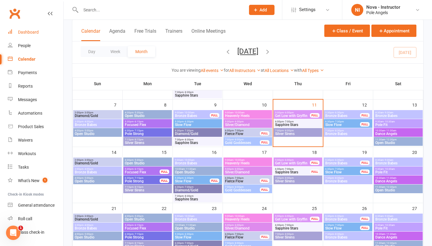 This screenshot has height=246, width=432. I want to click on span: Fierce Flow, so click(243, 134).